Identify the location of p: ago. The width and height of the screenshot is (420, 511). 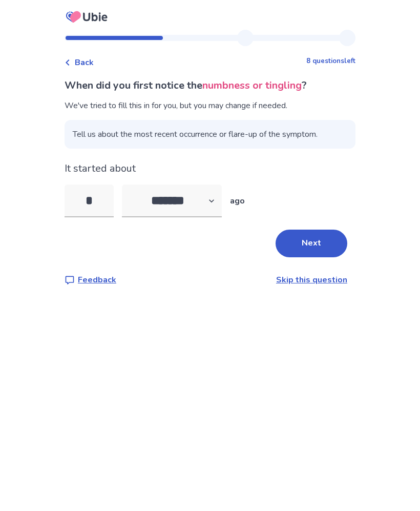
(237, 201).